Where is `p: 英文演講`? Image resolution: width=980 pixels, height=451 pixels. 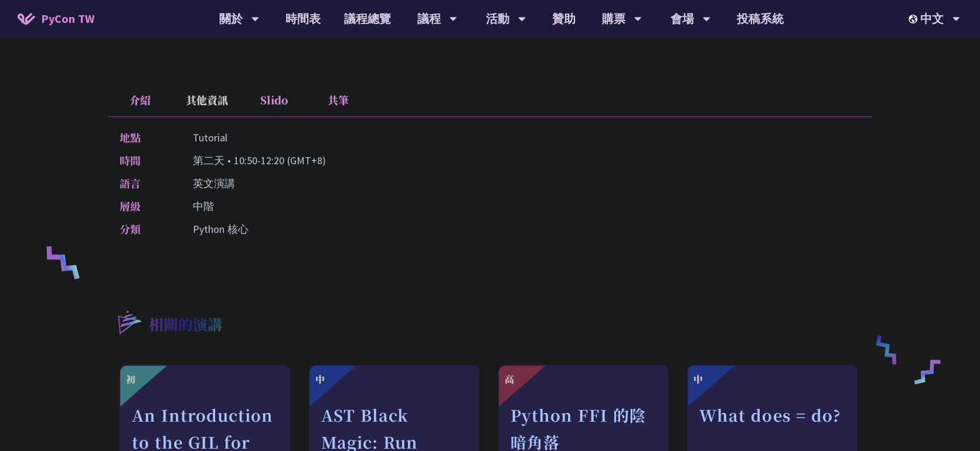 p: 英文演講 is located at coordinates (214, 183).